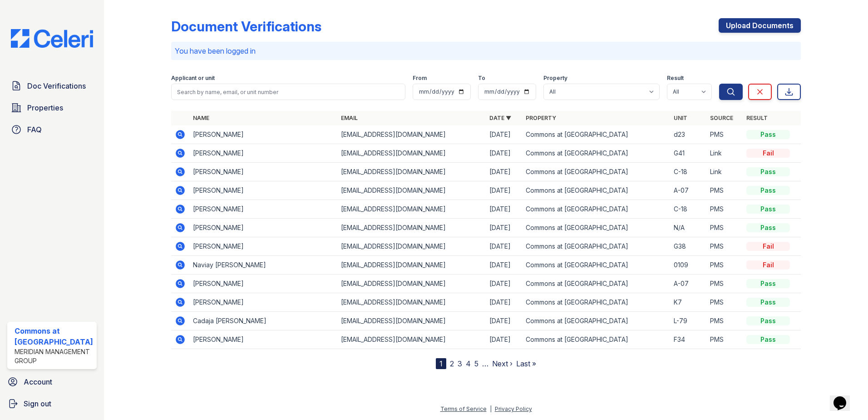 This screenshot has height=420, width=868. What do you see at coordinates (768, 246) in the screenshot?
I see `div: Fail` at bounding box center [768, 246].